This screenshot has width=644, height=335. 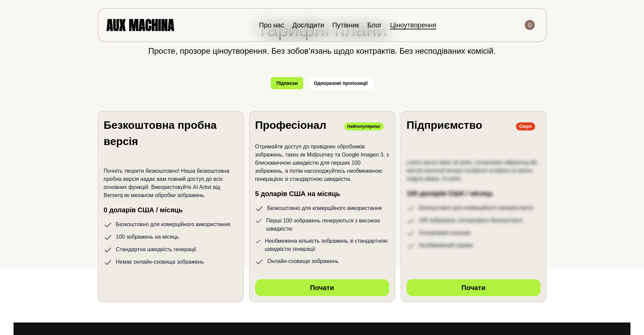 I want to click on font: Найпопулярніші, so click(x=364, y=127).